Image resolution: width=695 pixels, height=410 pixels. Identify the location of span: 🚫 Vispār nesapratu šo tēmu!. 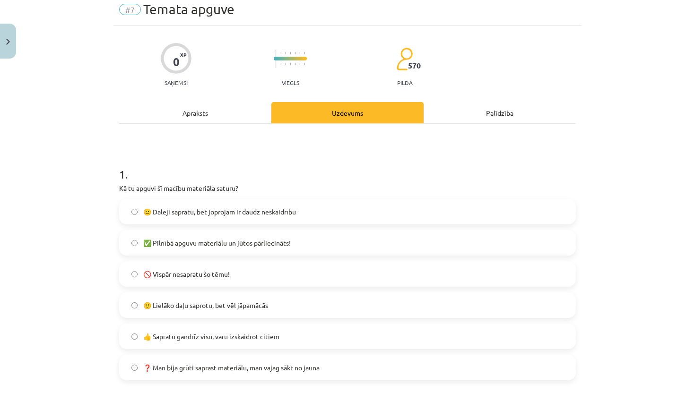
(186, 274).